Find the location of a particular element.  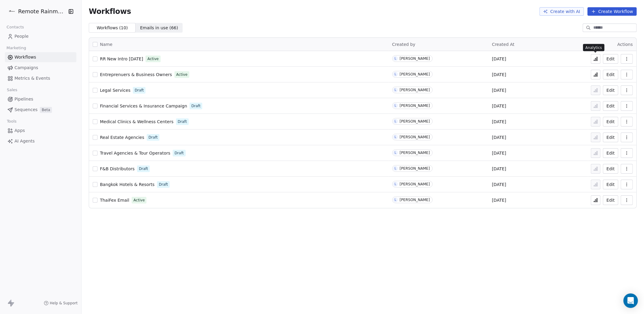

div: v 4.0.25 is located at coordinates (23, 12).